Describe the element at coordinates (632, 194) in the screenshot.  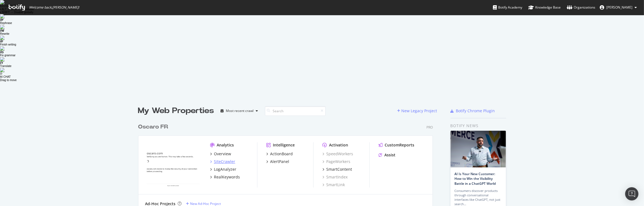
I see `div: Open Intercom Messenger` at that location.